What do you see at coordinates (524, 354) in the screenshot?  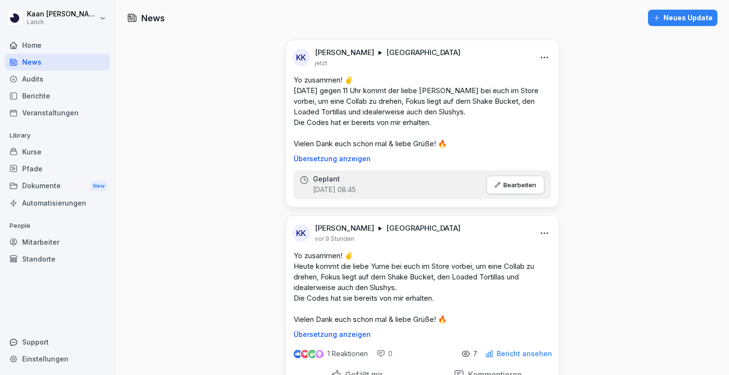 I see `p: Bericht ansehen` at bounding box center [524, 354].